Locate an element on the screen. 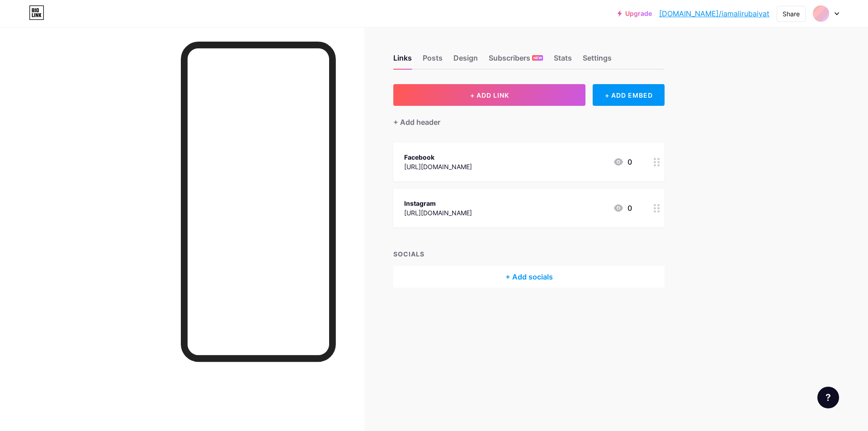 Image resolution: width=868 pixels, height=431 pixels. div: Subscribers is located at coordinates (515, 61).